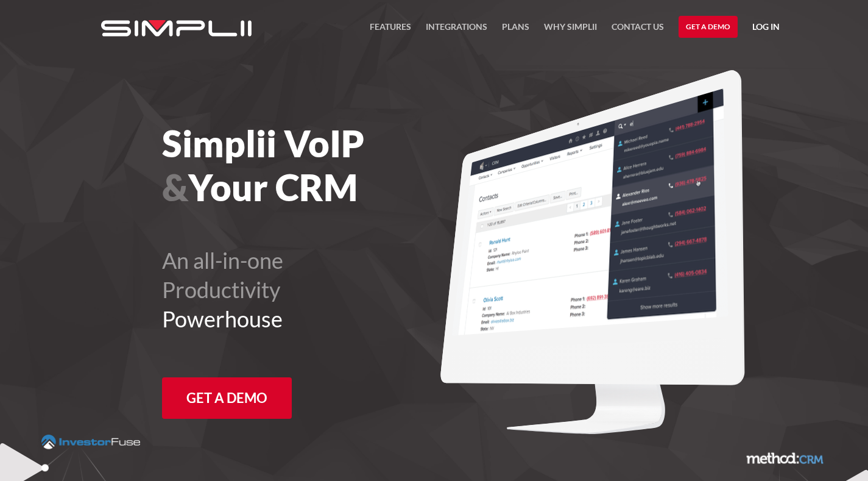 The width and height of the screenshot is (868, 481). What do you see at coordinates (176, 28) in the screenshot?
I see `img: Simplii` at bounding box center [176, 28].